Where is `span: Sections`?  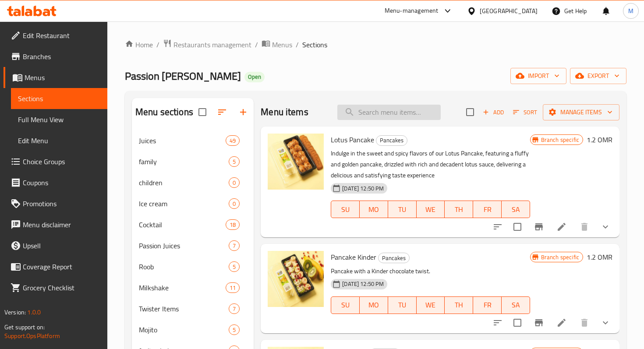
span: Sections is located at coordinates (315, 45).